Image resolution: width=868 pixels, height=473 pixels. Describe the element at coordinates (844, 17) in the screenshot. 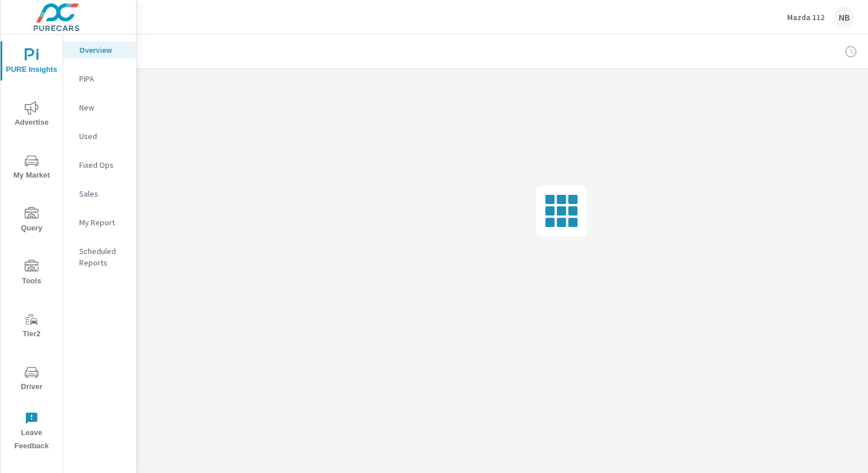

I see `div: NB` at that location.